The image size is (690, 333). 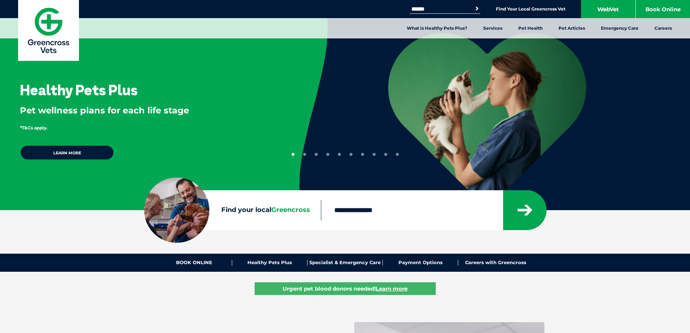 I want to click on a: Careers with Greencross, so click(x=496, y=263).